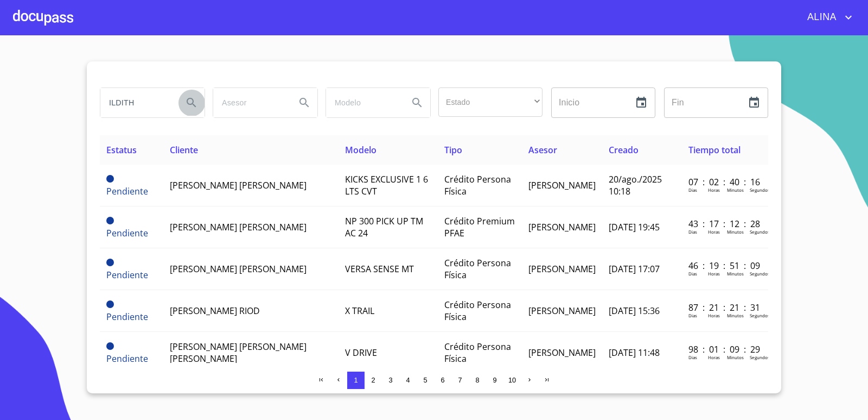 This screenshot has height=420, width=868. What do you see at coordinates (477, 381) in the screenshot?
I see `button: 8` at bounding box center [477, 381].